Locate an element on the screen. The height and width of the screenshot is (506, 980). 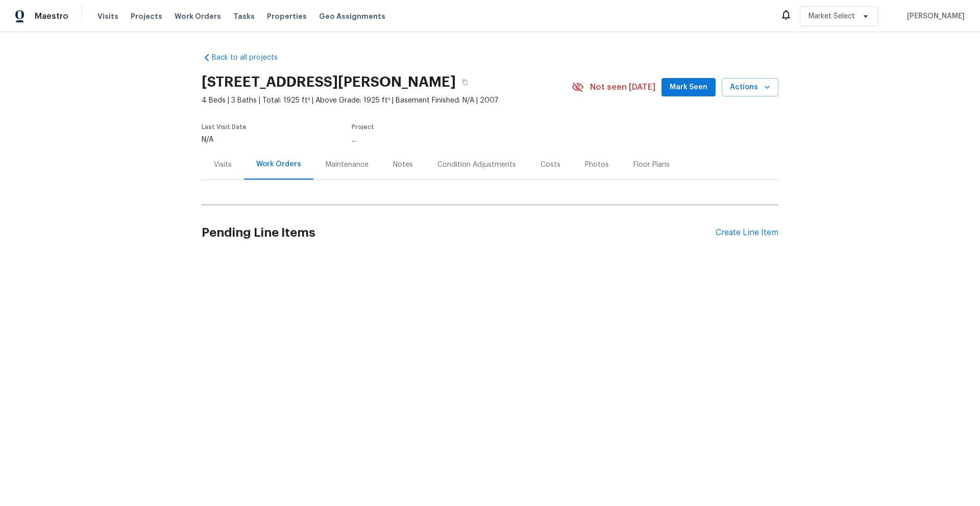
div: Notes is located at coordinates (403, 165).